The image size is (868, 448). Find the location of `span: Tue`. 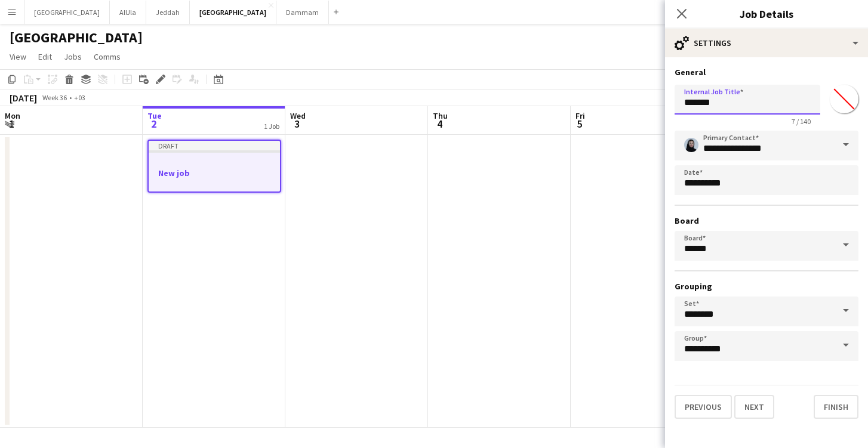

span: Tue is located at coordinates (154, 116).